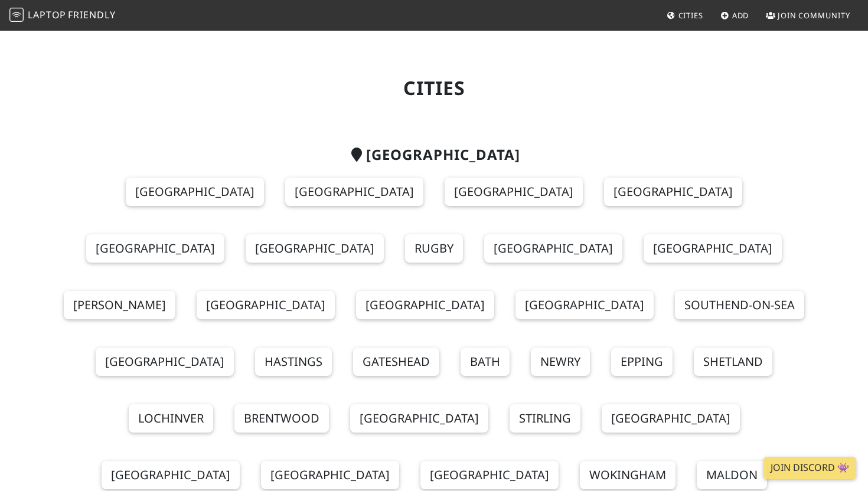  Describe the element at coordinates (92, 15) in the screenshot. I see `span: Friendly` at that location.